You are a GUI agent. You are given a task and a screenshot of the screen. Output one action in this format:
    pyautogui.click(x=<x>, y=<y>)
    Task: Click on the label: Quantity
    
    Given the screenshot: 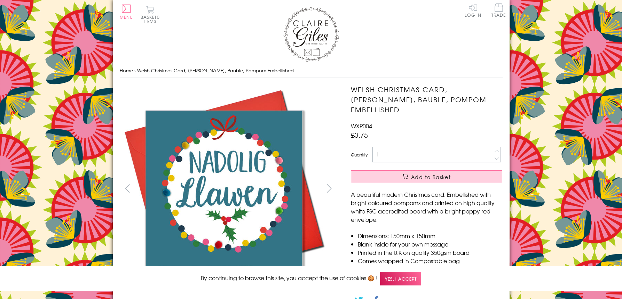 What is the action you would take?
    pyautogui.click(x=359, y=155)
    